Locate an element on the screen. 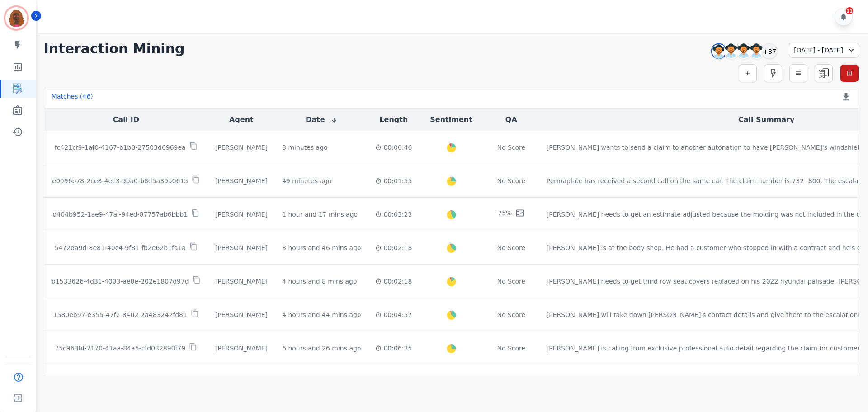 The width and height of the screenshot is (868, 412). div: 8 minutes ago is located at coordinates (305, 147).